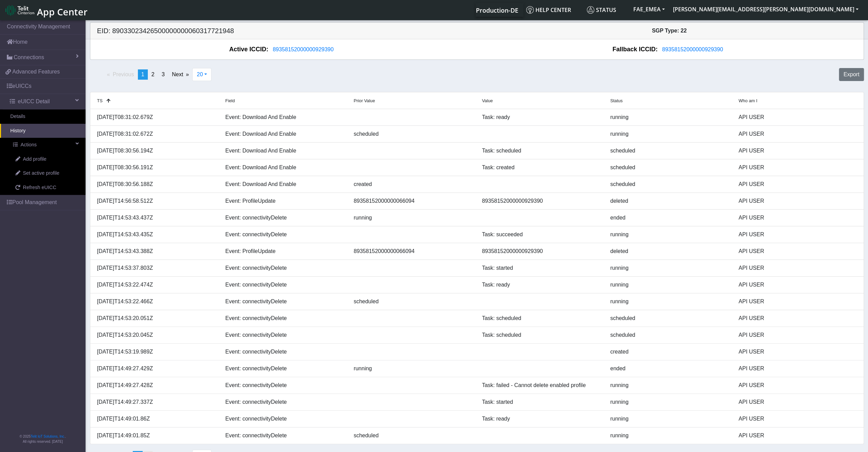 The width and height of the screenshot is (868, 452). I want to click on button: FAE_EMEA, so click(649, 9).